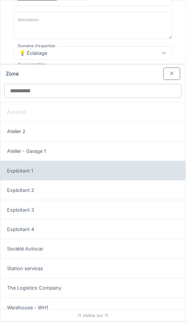  Describe the element at coordinates (20, 190) in the screenshot. I see `span: Exploitant 2` at that location.